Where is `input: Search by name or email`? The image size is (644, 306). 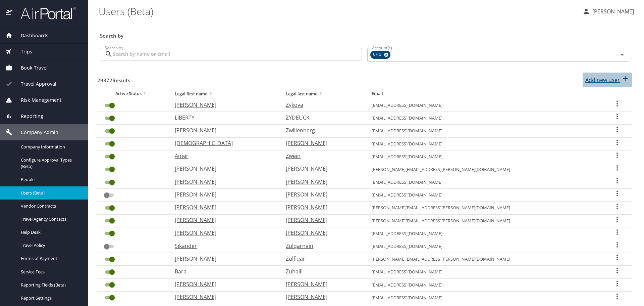 input: Search by name or email is located at coordinates (237, 54).